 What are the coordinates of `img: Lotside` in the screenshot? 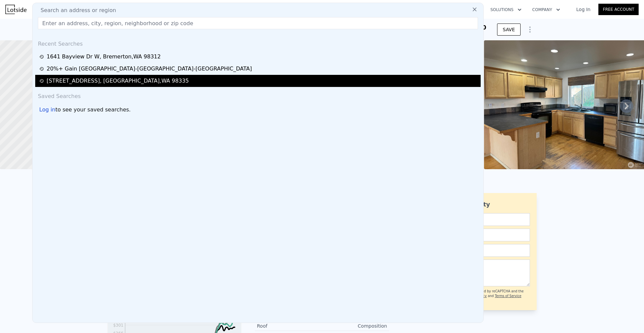 It's located at (16, 9).